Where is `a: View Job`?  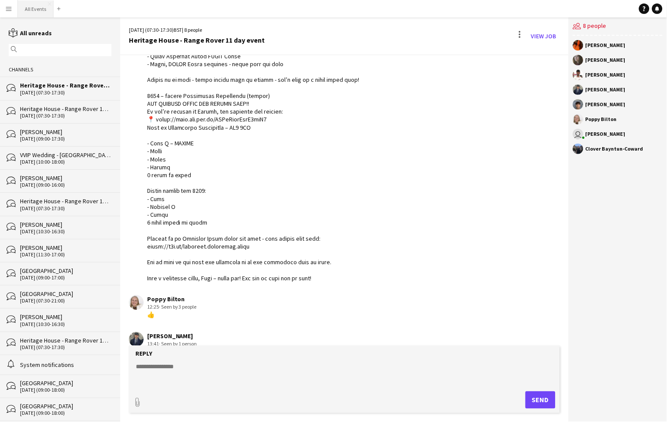 a: View Job is located at coordinates (544, 36).